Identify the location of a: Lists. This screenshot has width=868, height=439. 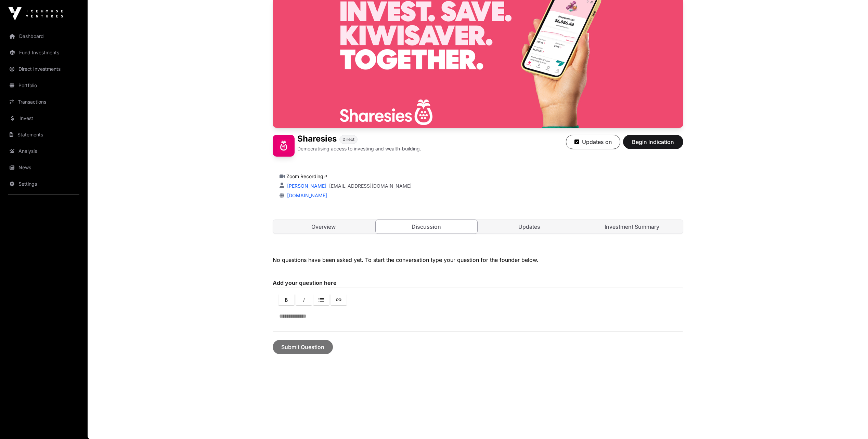
(321, 299).